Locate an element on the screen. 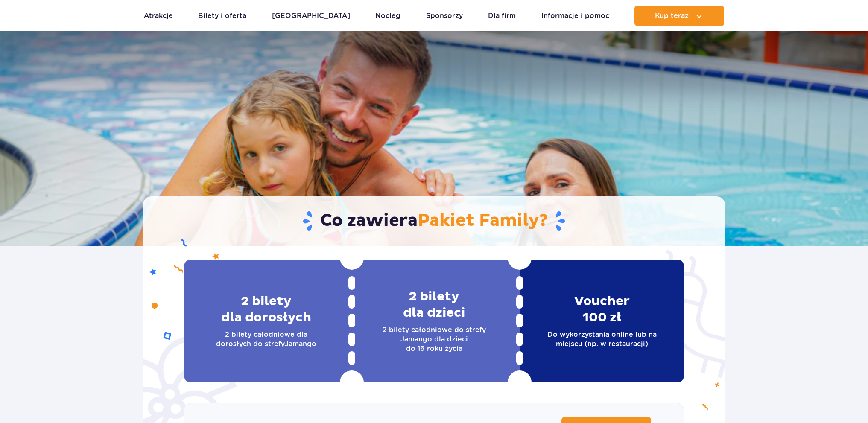 The image size is (868, 423). button: Kup teraz is located at coordinates (680, 16).